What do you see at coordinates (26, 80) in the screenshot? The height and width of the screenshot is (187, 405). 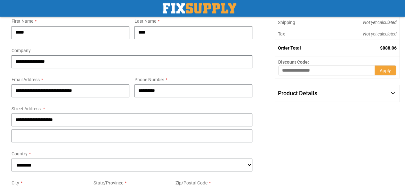 I see `span: Email Address` at bounding box center [26, 80].